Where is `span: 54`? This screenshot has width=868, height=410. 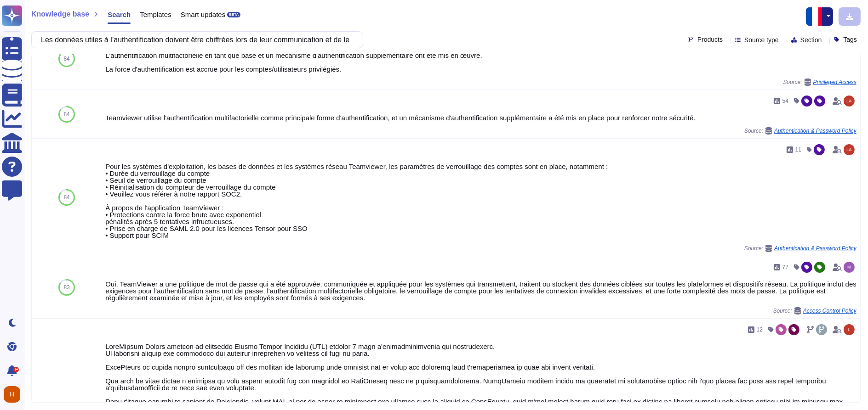
span: 54 is located at coordinates (785, 101).